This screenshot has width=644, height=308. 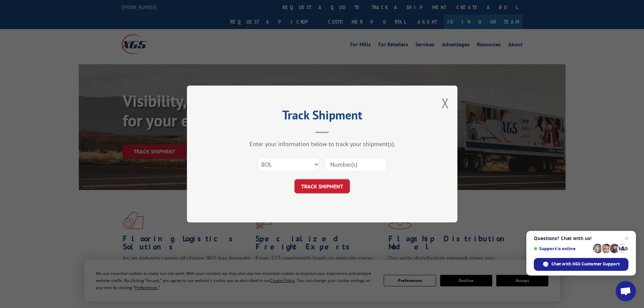 What do you see at coordinates (322, 186) in the screenshot?
I see `button: TRACK SHIPMENT` at bounding box center [322, 186].